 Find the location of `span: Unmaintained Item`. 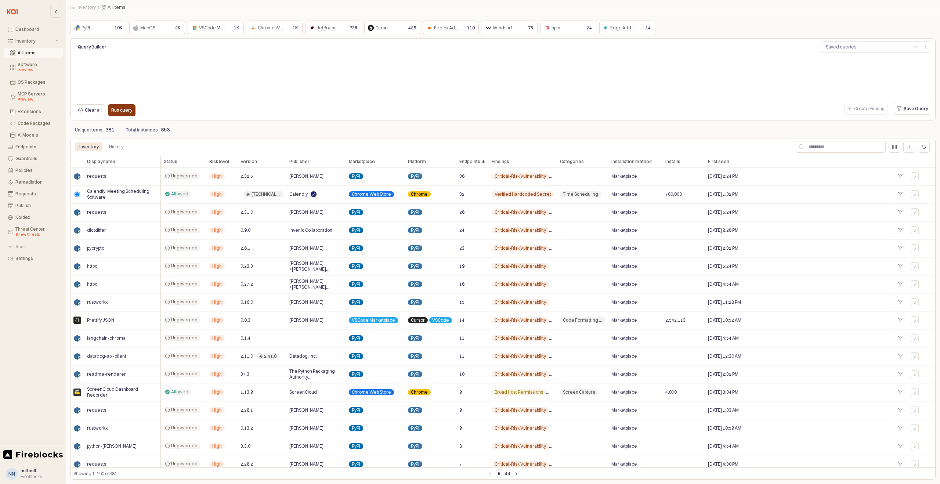

span: Unmaintained Item is located at coordinates (573, 374).